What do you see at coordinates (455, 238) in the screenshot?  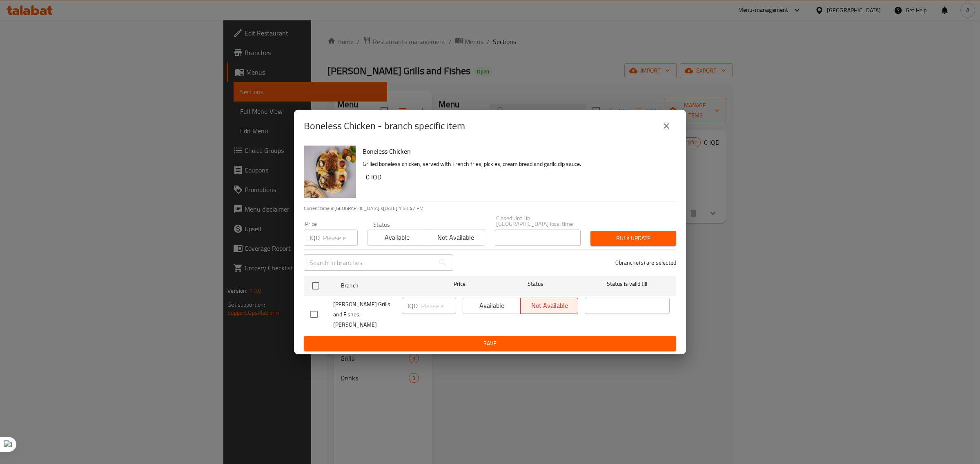 I see `button: Not available` at bounding box center [455, 238].